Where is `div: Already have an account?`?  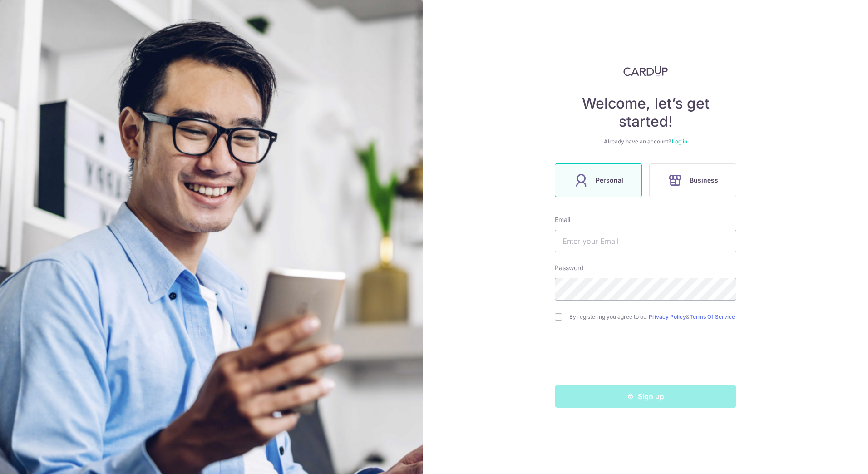 div: Already have an account? is located at coordinates (645, 141).